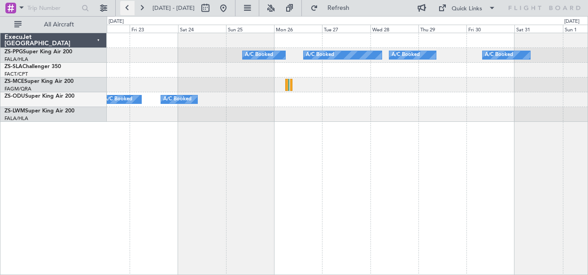 This screenshot has width=588, height=275. Describe the element at coordinates (13, 67) in the screenshot. I see `span: ZS-SLA` at that location.